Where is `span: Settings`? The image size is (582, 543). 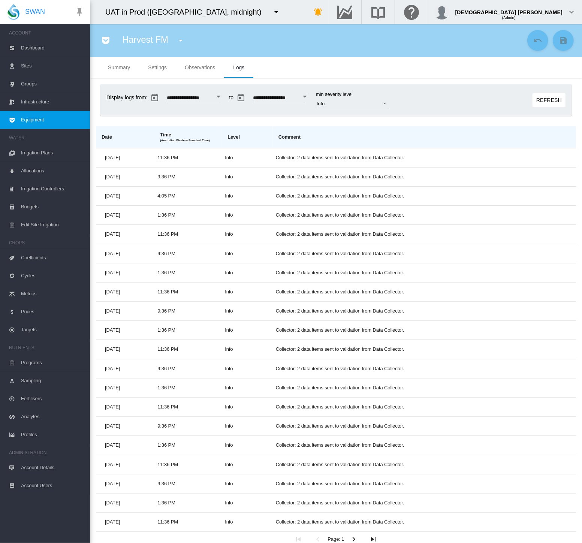 span: Settings is located at coordinates (157, 67).